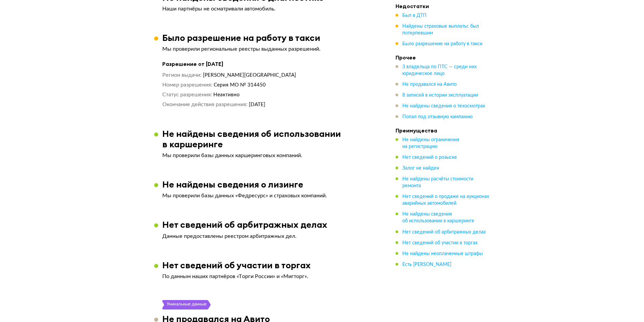 The width and height of the screenshot is (644, 322). What do you see at coordinates (269, 49) in the screenshot?
I see `p: Мы проверили региональные реестры выданных разрешений.` at bounding box center [269, 49].